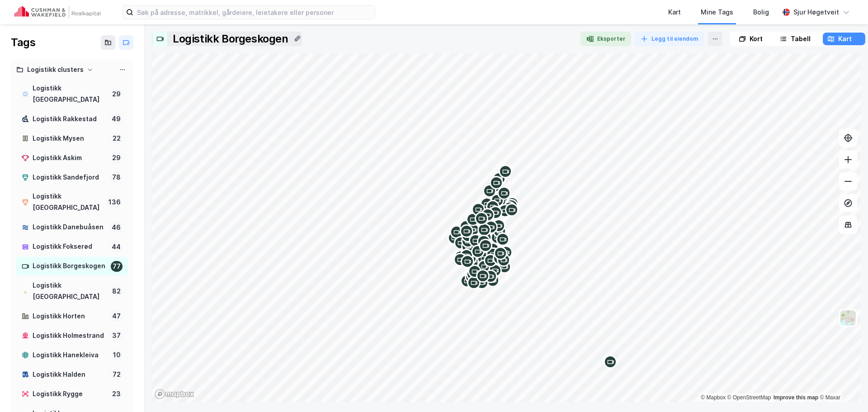 This screenshot has width=868, height=412. What do you see at coordinates (801, 39) in the screenshot?
I see `div: Tabell` at bounding box center [801, 39].